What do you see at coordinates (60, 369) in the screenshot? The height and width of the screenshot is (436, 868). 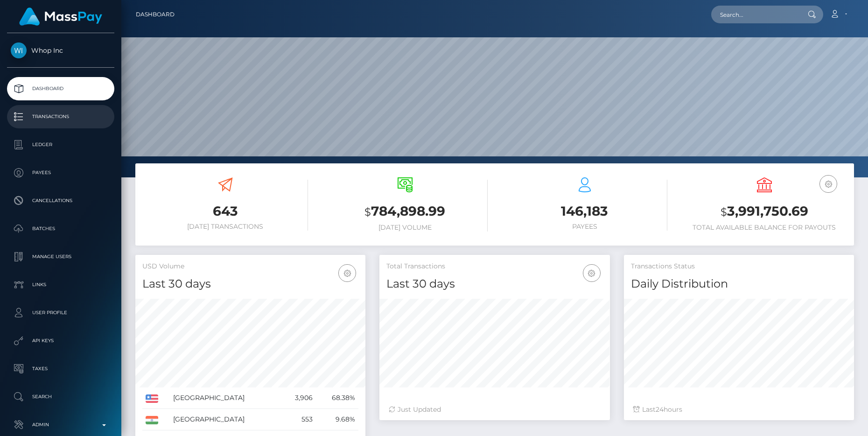 I see `p: Taxes` at bounding box center [60, 369].